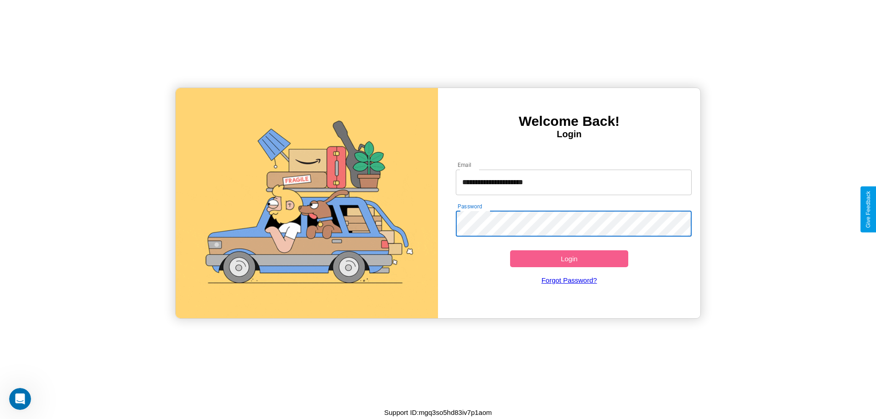 Image resolution: width=876 pixels, height=419 pixels. Describe the element at coordinates (569, 121) in the screenshot. I see `h3: Welcome Back!` at that location.